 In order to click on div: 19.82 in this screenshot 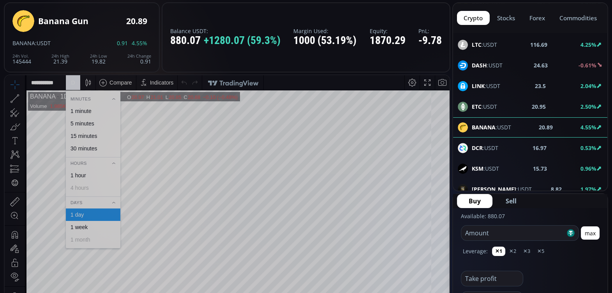, I will do `click(99, 59)`.